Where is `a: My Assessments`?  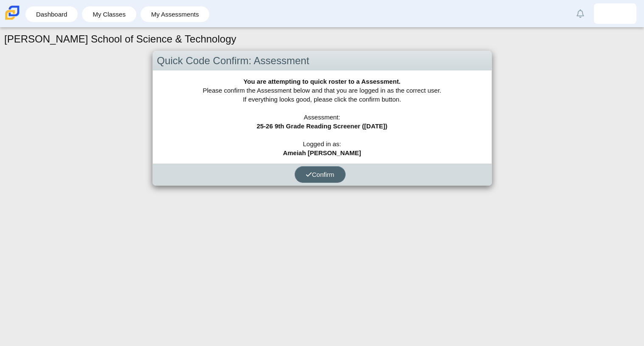
a: My Assessments is located at coordinates (175, 14).